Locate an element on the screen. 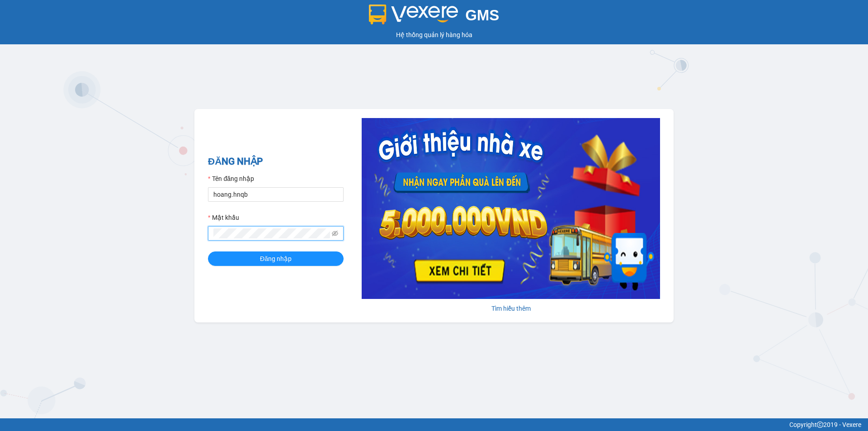 The width and height of the screenshot is (868, 431). div: Tìm hiểu thêm is located at coordinates (511, 308).